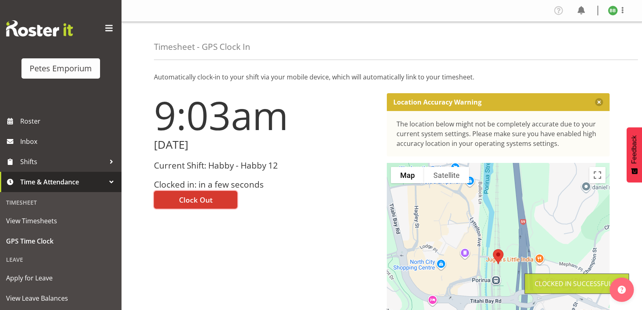  I want to click on div: Timesheet, so click(61, 202).